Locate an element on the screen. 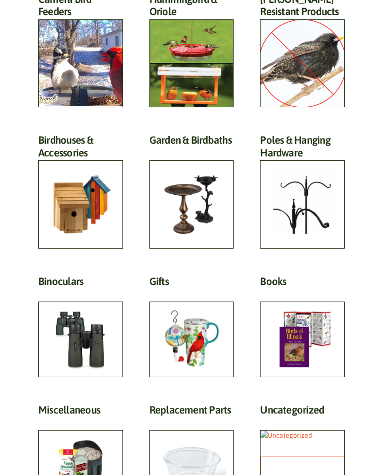 This screenshot has width=383, height=475. a: Visit product category Gifts is located at coordinates (191, 326).